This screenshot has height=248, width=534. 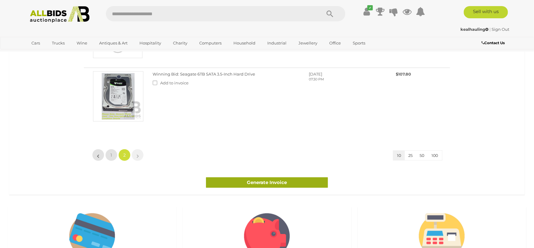 What do you see at coordinates (277, 43) in the screenshot?
I see `a: Industrial` at bounding box center [277, 43].